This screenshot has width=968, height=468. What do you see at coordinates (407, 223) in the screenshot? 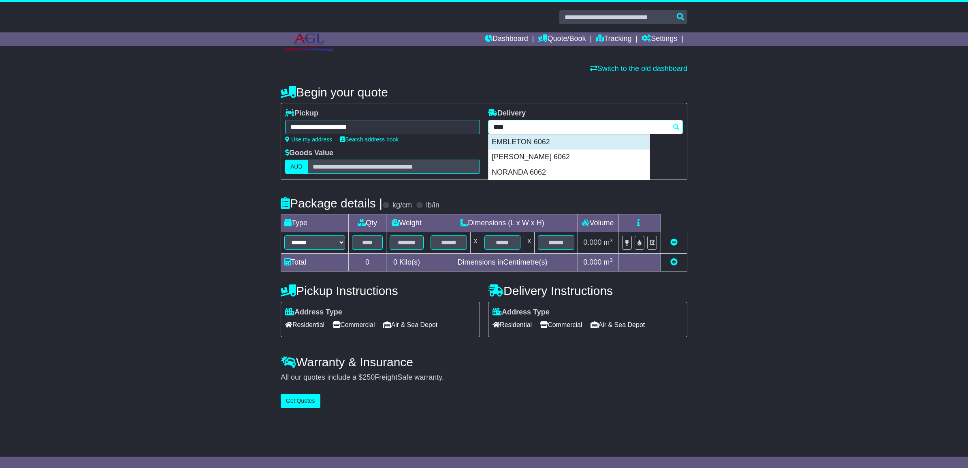
I see `td: Weight` at bounding box center [407, 223].